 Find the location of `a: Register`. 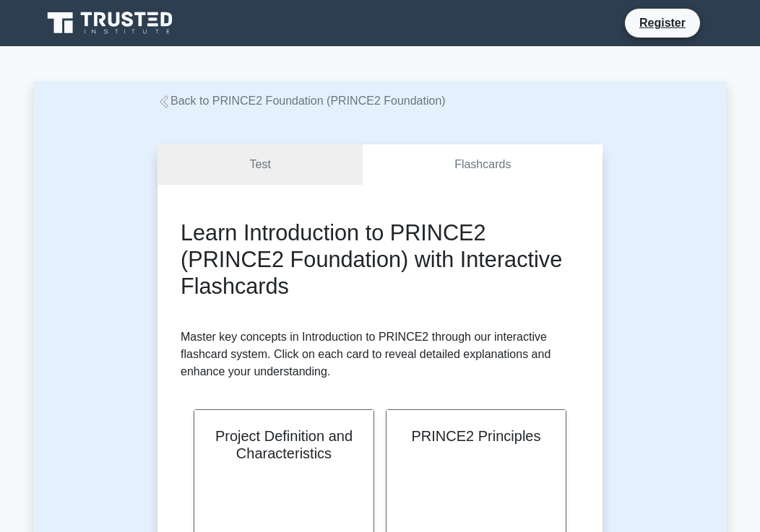

a: Register is located at coordinates (662, 23).